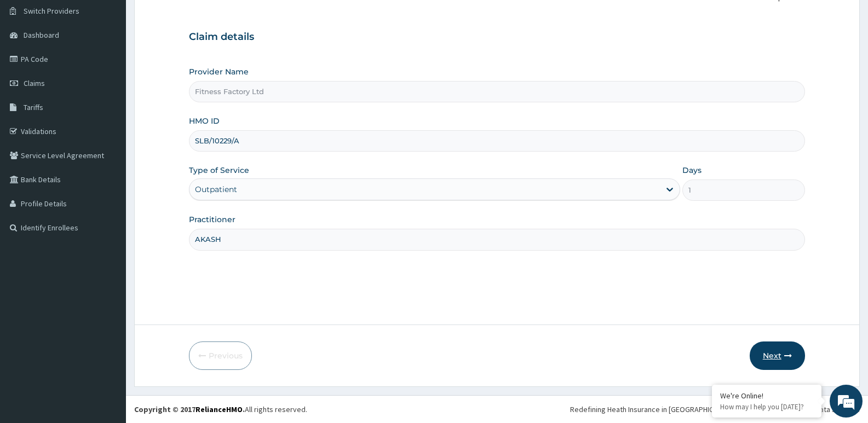 The image size is (868, 423). Describe the element at coordinates (497, 140) in the screenshot. I see `input: Enter HMO ID` at that location.